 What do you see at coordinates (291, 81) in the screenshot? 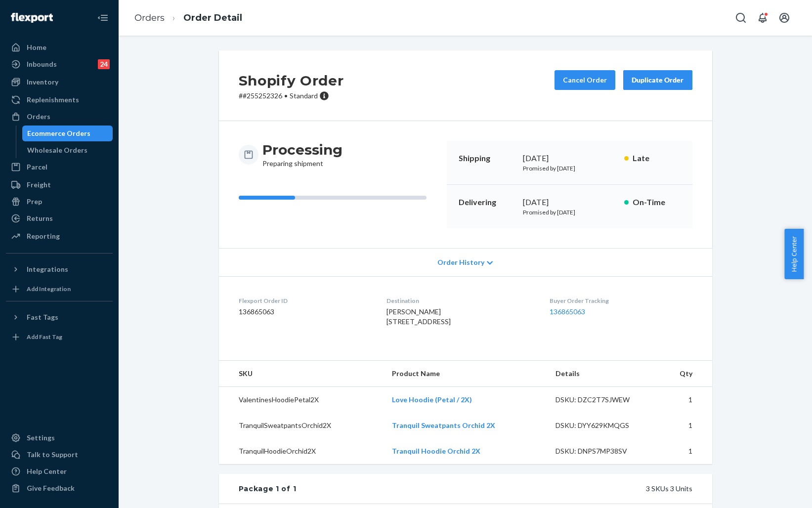
I see `h2: Shopify Order` at bounding box center [291, 81].